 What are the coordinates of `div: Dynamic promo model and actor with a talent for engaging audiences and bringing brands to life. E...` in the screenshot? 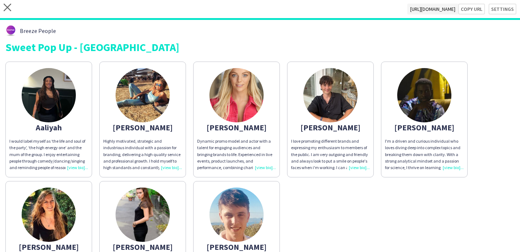 It's located at (237, 154).